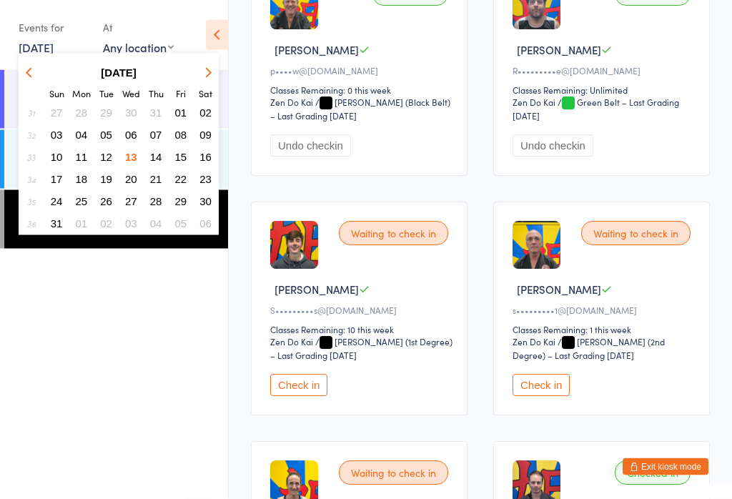 This screenshot has width=732, height=499. What do you see at coordinates (82, 134) in the screenshot?
I see `span: 04` at bounding box center [82, 134].